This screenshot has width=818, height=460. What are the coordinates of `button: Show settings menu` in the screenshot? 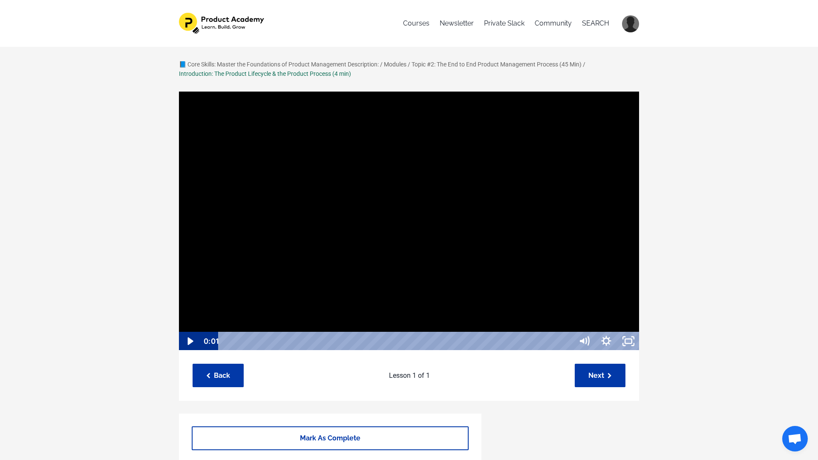 It's located at (606, 341).